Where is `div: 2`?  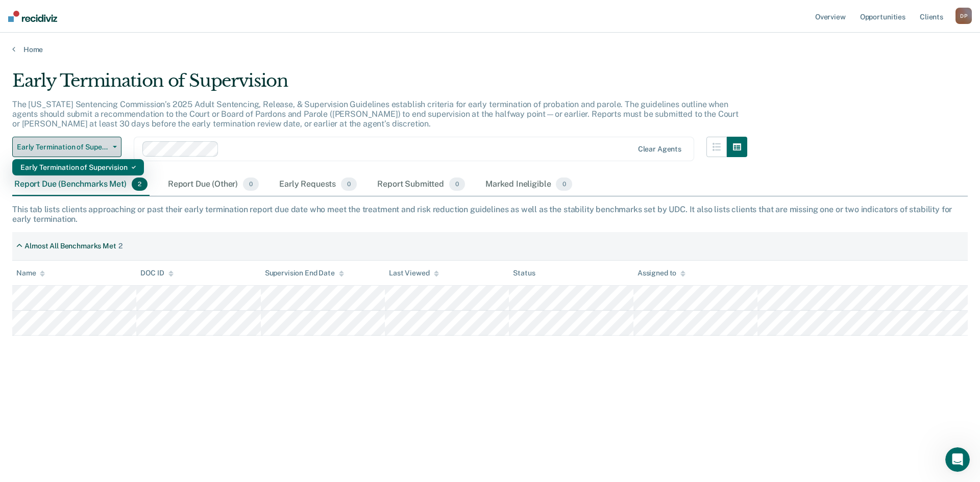
div: 2 is located at coordinates (120, 246).